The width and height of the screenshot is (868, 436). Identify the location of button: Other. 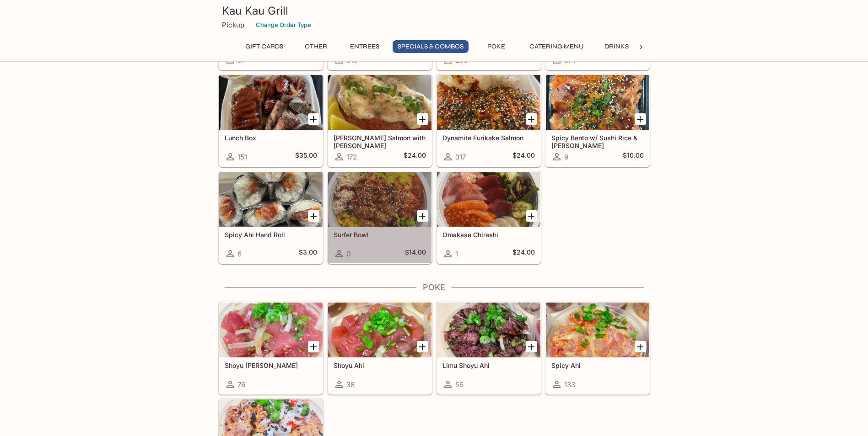
(316, 46).